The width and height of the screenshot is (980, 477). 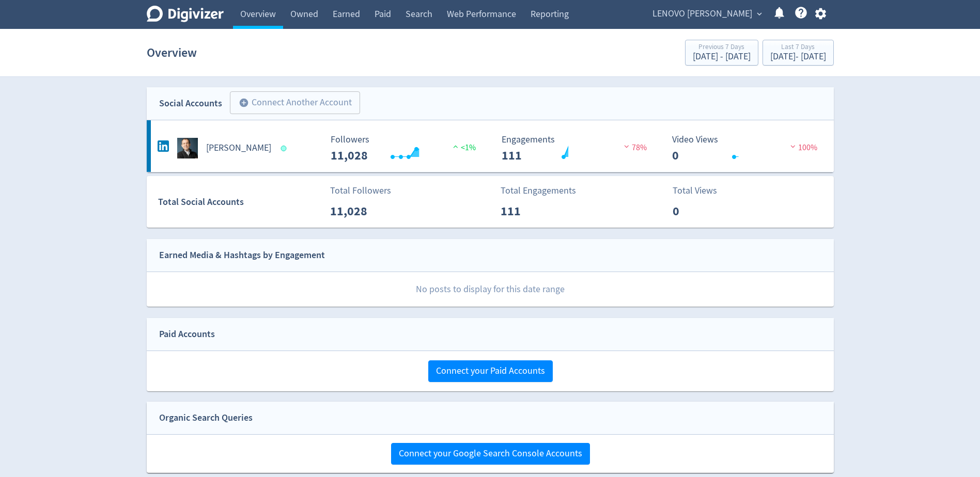 I want to click on span: Connect your Google Search Console Accounts, so click(x=490, y=454).